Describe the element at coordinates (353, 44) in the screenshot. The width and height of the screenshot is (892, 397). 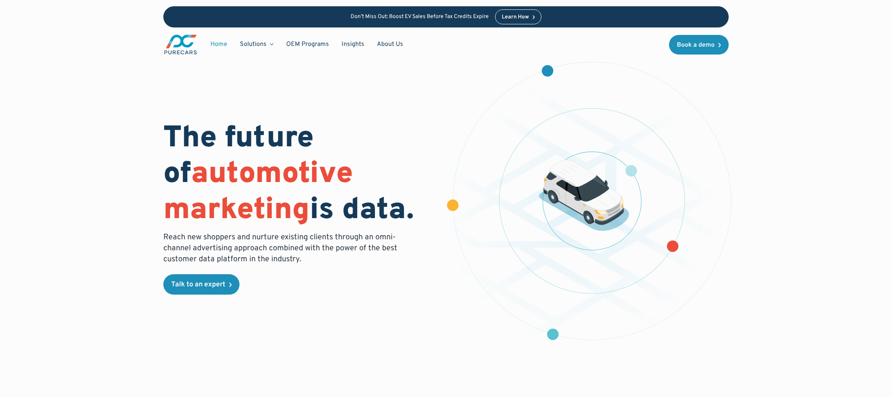
I see `a: Insights` at that location.